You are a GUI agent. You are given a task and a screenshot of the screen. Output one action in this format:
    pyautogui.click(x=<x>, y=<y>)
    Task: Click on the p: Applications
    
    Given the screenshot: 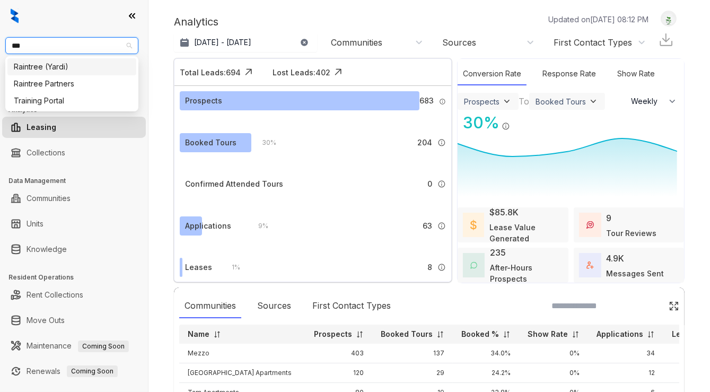 What is the action you would take?
    pyautogui.click(x=620, y=334)
    